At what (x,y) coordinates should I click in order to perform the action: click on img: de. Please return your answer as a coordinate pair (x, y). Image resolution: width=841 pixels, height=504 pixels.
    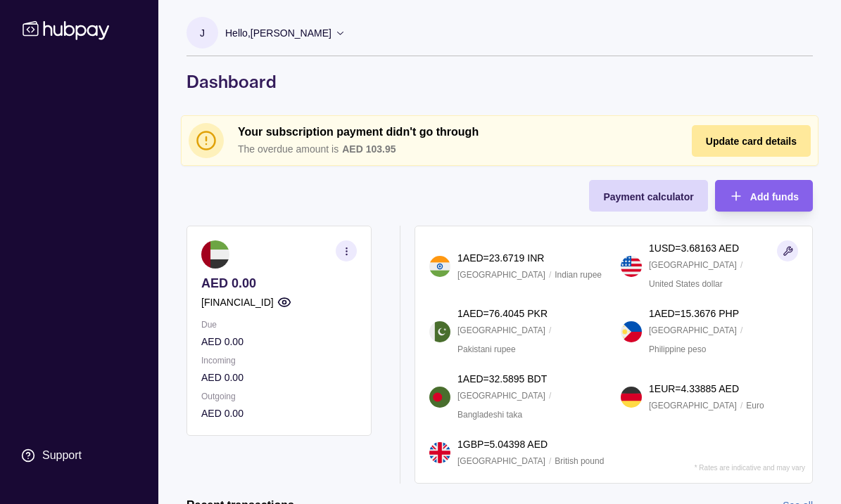
    Looking at the image, I should click on (631, 397).